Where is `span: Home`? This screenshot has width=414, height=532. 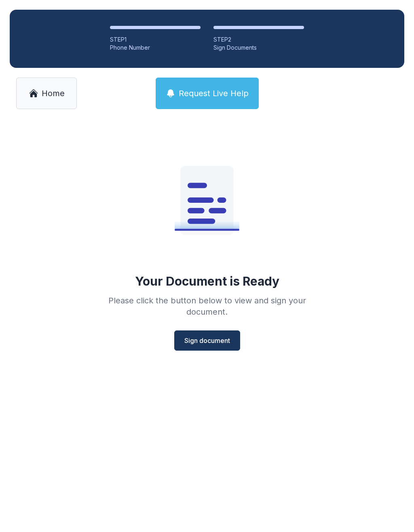 span: Home is located at coordinates (53, 93).